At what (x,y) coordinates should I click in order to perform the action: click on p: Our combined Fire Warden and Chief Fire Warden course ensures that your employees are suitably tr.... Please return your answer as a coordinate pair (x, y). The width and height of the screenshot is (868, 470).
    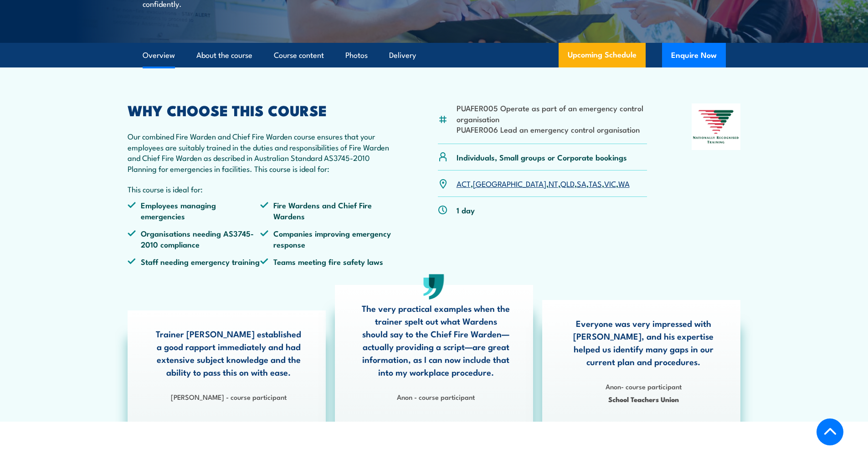
    Looking at the image, I should click on (260, 153).